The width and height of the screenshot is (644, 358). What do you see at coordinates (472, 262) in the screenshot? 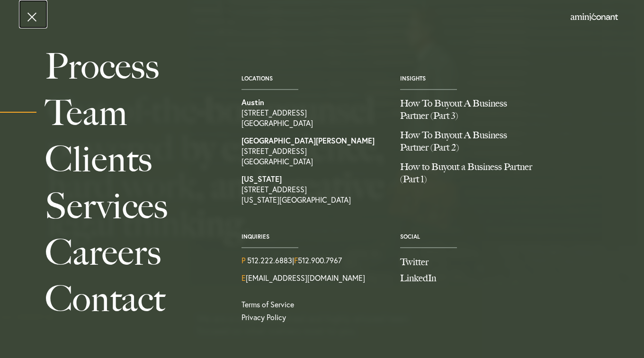
I see `a: Follow us on Twitter` at bounding box center [472, 262].